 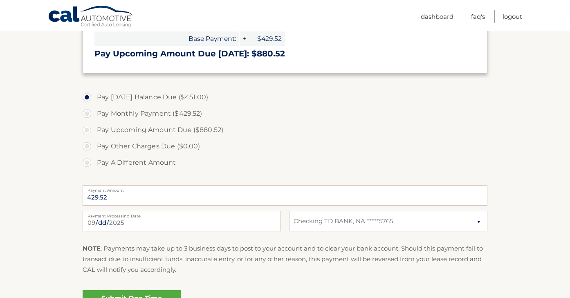 What do you see at coordinates (285, 189) in the screenshot?
I see `label: Payment Amount` at bounding box center [285, 189].